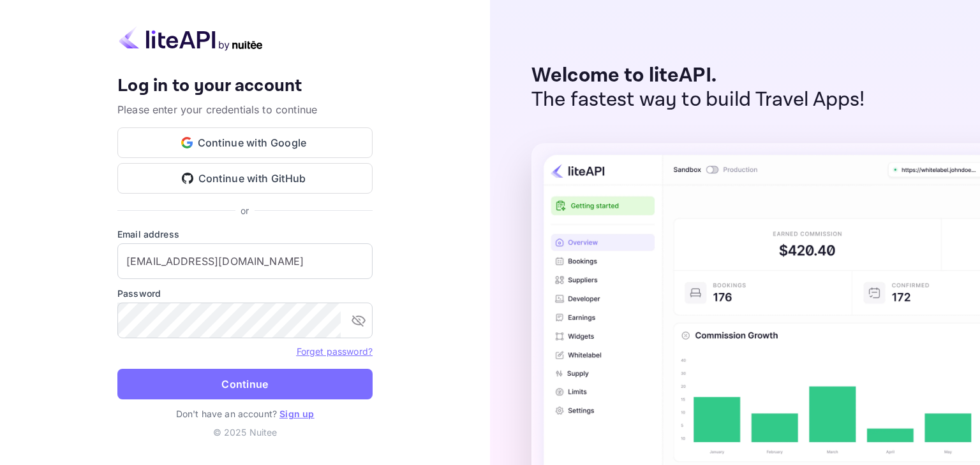 This screenshot has height=465, width=980. Describe the element at coordinates (245, 234) in the screenshot. I see `label: Email address` at that location.